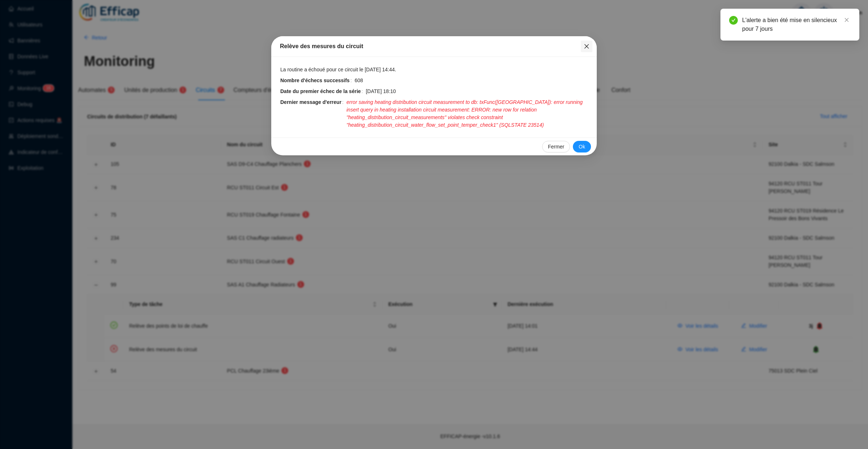 The height and width of the screenshot is (449, 868). What do you see at coordinates (359, 80) in the screenshot?
I see `span: 608` at bounding box center [359, 80].